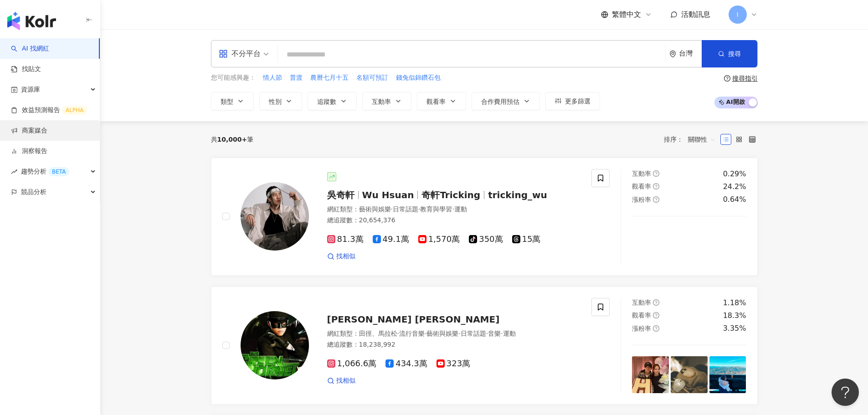 The image size is (868, 415). Describe the element at coordinates (31, 21) in the screenshot. I see `img: logo` at that location.